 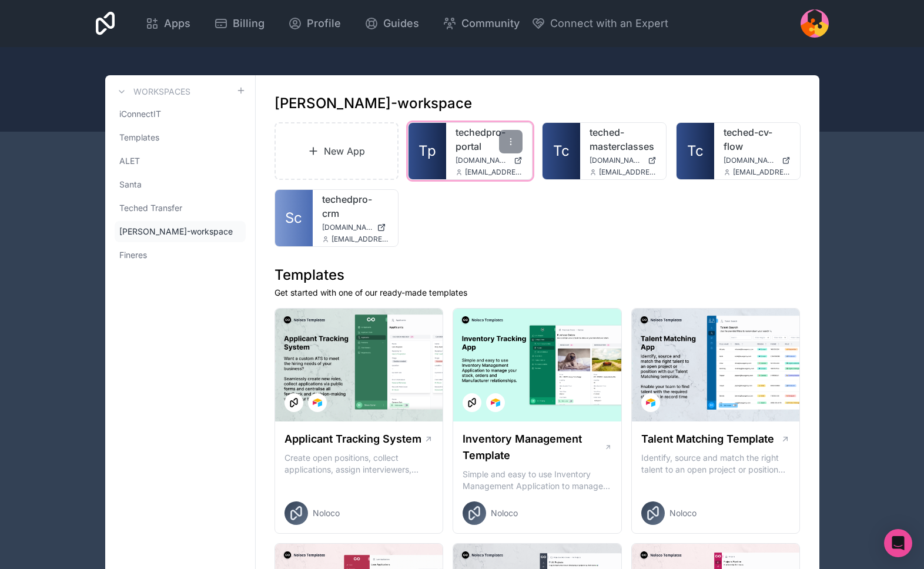 What do you see at coordinates (757, 139) in the screenshot?
I see `a: teched-cv-flow` at bounding box center [757, 139].